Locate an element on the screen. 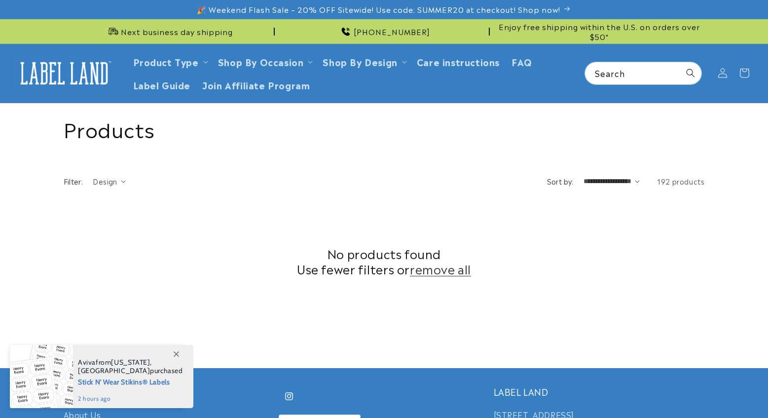  span: Shop By Occasion is located at coordinates (261, 61).